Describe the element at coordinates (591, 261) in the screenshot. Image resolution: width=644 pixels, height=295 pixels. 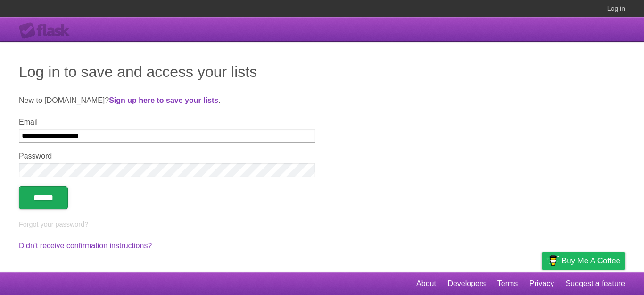
I see `span: Buy me a coffee` at that location.